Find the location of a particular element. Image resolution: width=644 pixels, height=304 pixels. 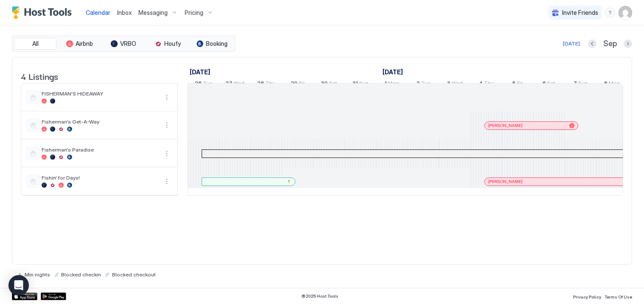

a: Privacy Policy is located at coordinates (587, 295).